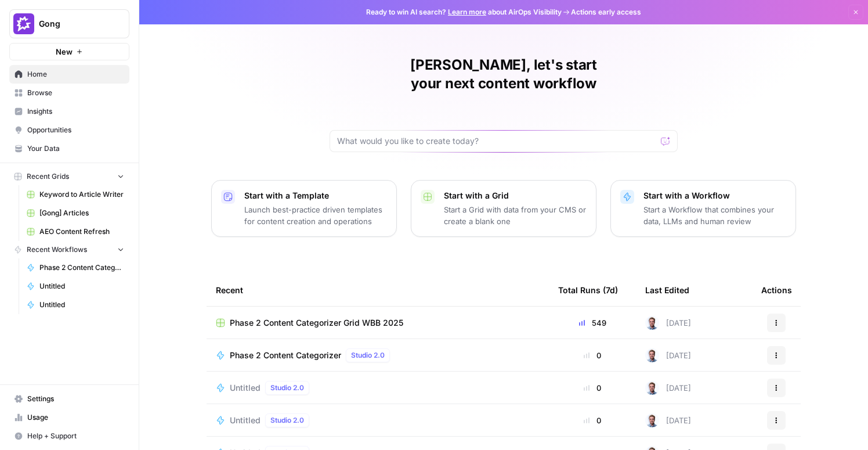  What do you see at coordinates (75, 74) in the screenshot?
I see `span: Home` at bounding box center [75, 74].